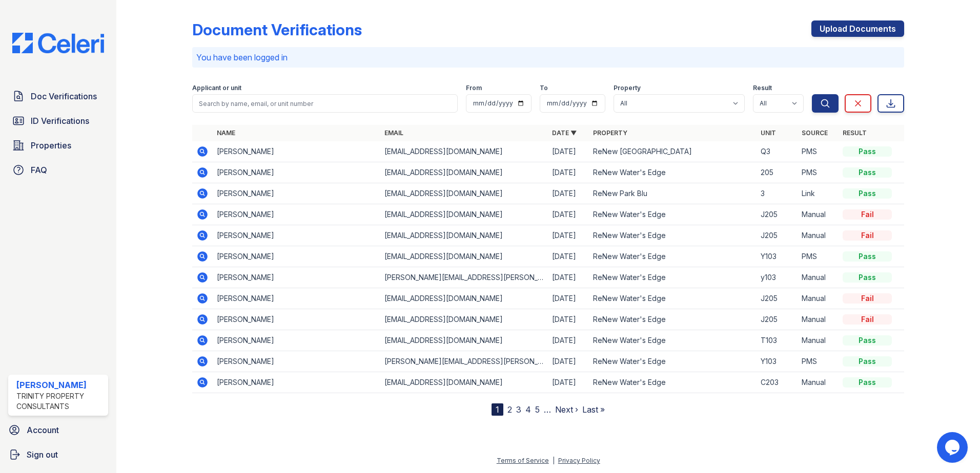 This screenshot has width=980, height=473. What do you see at coordinates (39, 170) in the screenshot?
I see `span: FAQ` at bounding box center [39, 170].